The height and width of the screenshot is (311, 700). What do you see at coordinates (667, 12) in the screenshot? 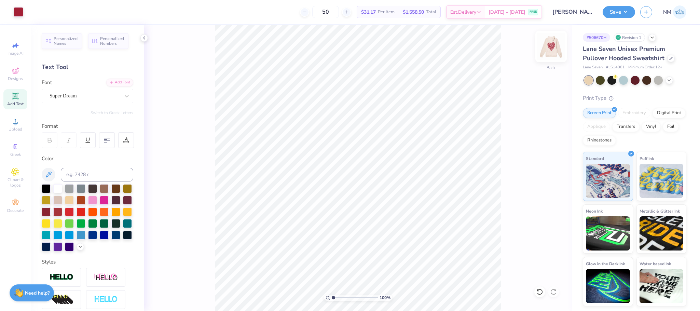
I see `span: NM` at bounding box center [667, 12].